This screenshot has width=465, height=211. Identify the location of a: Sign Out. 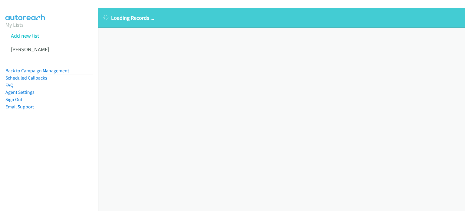
(14, 99).